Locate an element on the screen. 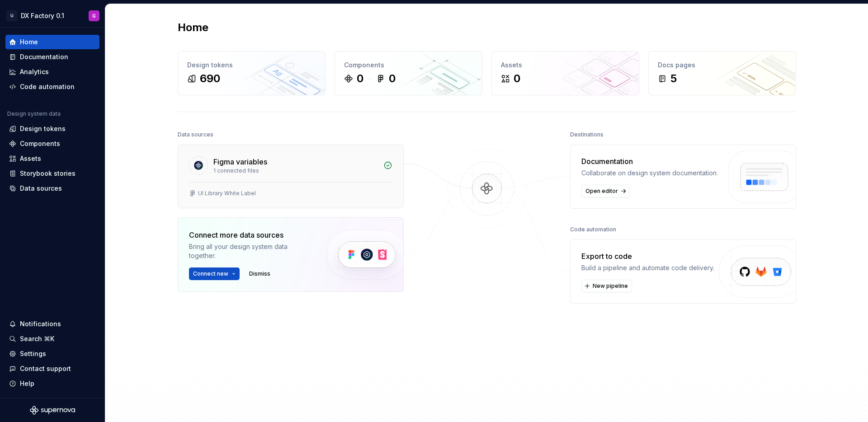 The height and width of the screenshot is (422, 868). span: Open editor is located at coordinates (602, 191).